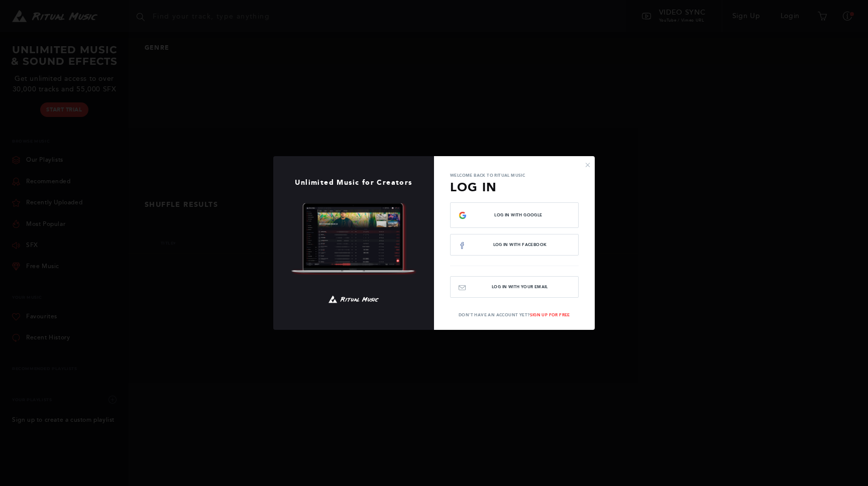 Image resolution: width=868 pixels, height=486 pixels. I want to click on button: Log In with Facebook, so click(515, 245).